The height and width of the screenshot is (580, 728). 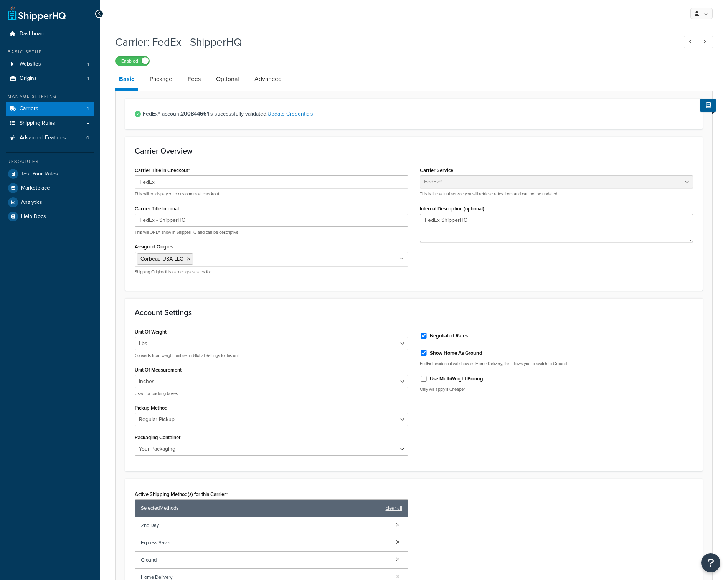 What do you see at coordinates (456, 353) in the screenshot?
I see `label: Show Home As Ground` at bounding box center [456, 353].